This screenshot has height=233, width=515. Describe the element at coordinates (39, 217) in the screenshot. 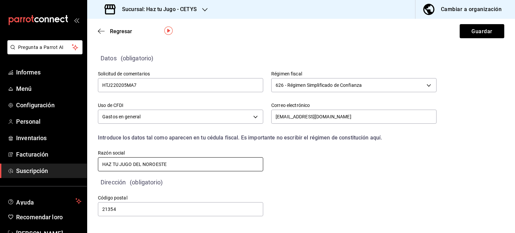

I see `font: Recomendar loro` at that location.